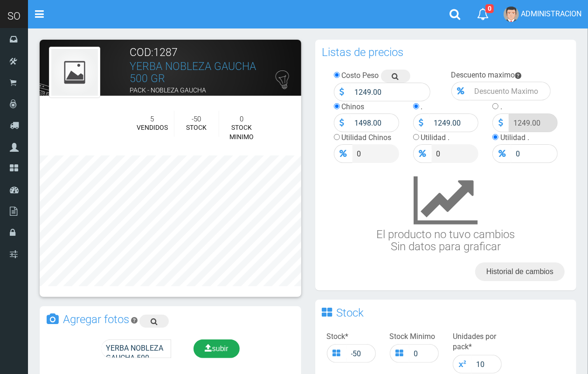  Describe the element at coordinates (396, 76) in the screenshot. I see `a: Buscar precio en google` at that location.